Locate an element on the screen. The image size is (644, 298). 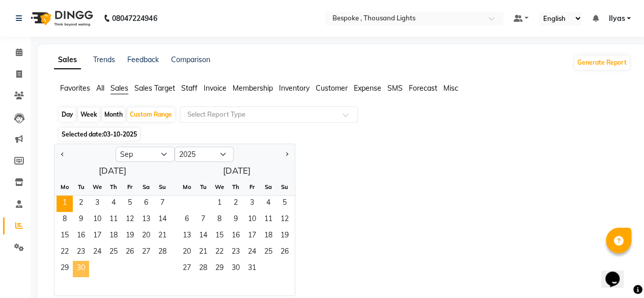
span: 29 is located at coordinates (65, 269).